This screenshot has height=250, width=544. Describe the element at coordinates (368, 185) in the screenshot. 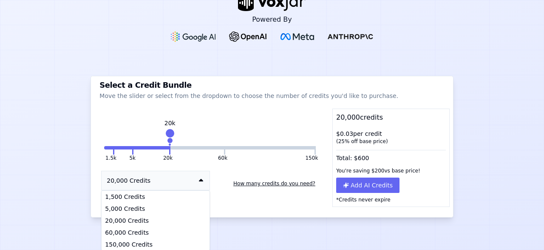

I see `button: Add AI Credits` at that location.